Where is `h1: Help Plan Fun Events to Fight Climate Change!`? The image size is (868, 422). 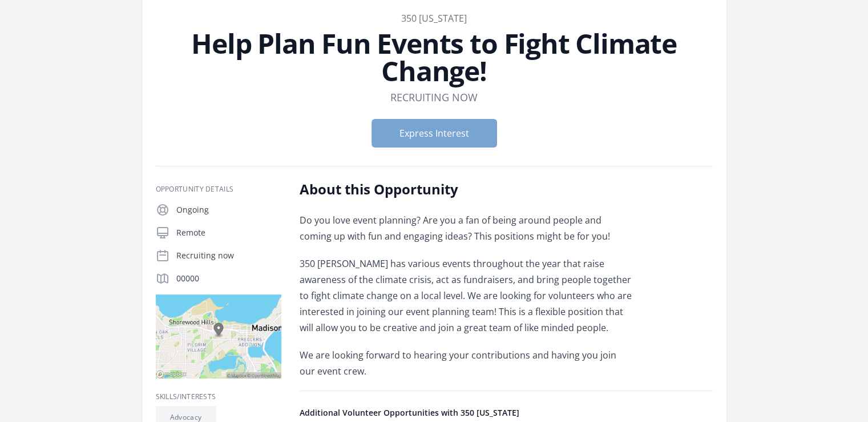
h1: Help Plan Fun Events to Fight Climate Change! is located at coordinates (434, 57).